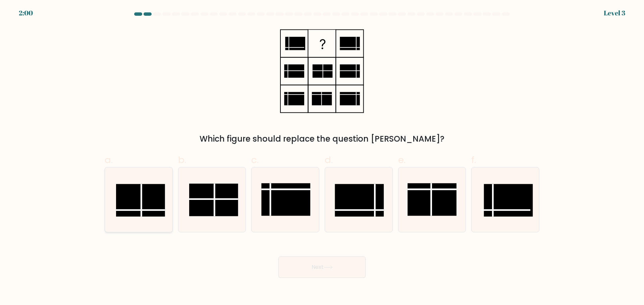  Describe the element at coordinates (182, 160) in the screenshot. I see `span: b.` at that location.